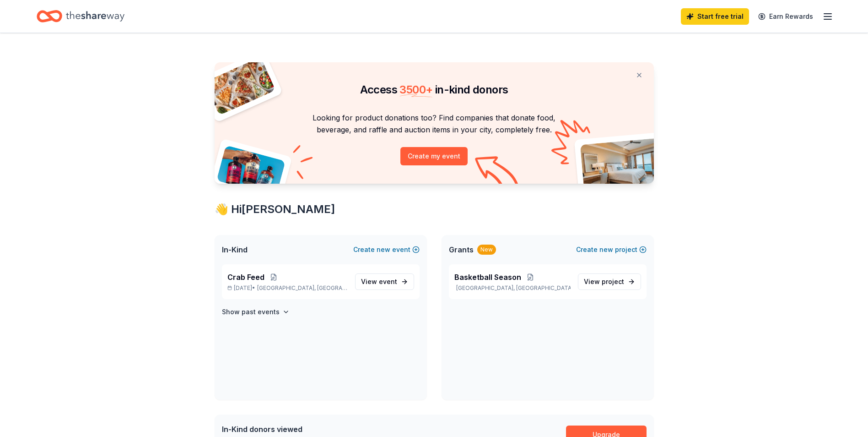 This screenshot has width=868, height=437. What do you see at coordinates (715, 17) in the screenshot?
I see `a: Start free trial` at bounding box center [715, 17].